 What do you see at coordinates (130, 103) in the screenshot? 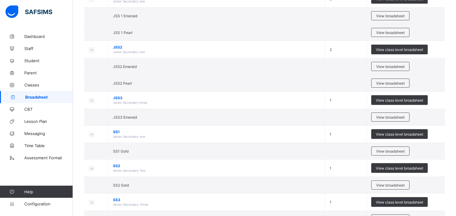
I see `span: Junior Secondary three` at bounding box center [130, 103].